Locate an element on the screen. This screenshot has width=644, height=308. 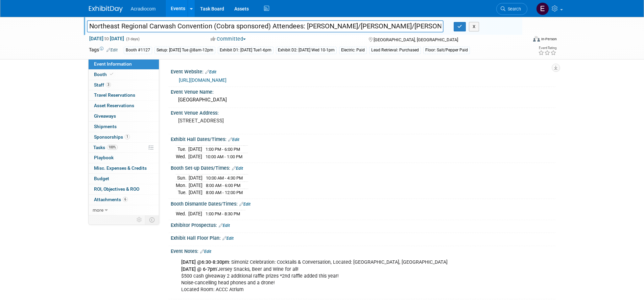
a: Search is located at coordinates (512, 9).